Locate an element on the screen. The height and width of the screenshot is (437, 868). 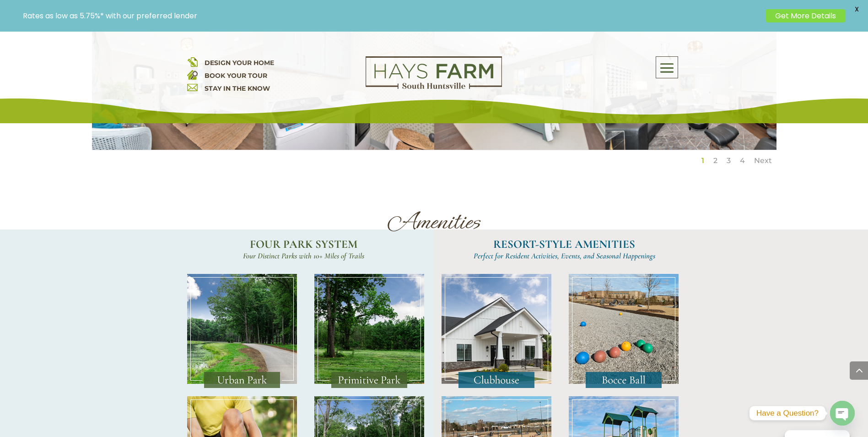
img: Amenities_PrimitivePark is located at coordinates (369, 331).